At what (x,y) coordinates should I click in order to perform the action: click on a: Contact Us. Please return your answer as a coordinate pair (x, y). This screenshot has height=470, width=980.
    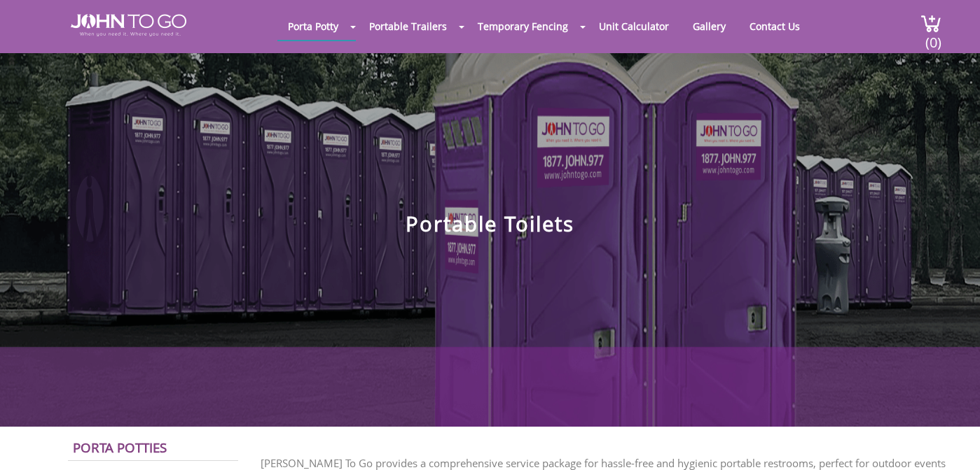
    Looking at the image, I should click on (775, 26).